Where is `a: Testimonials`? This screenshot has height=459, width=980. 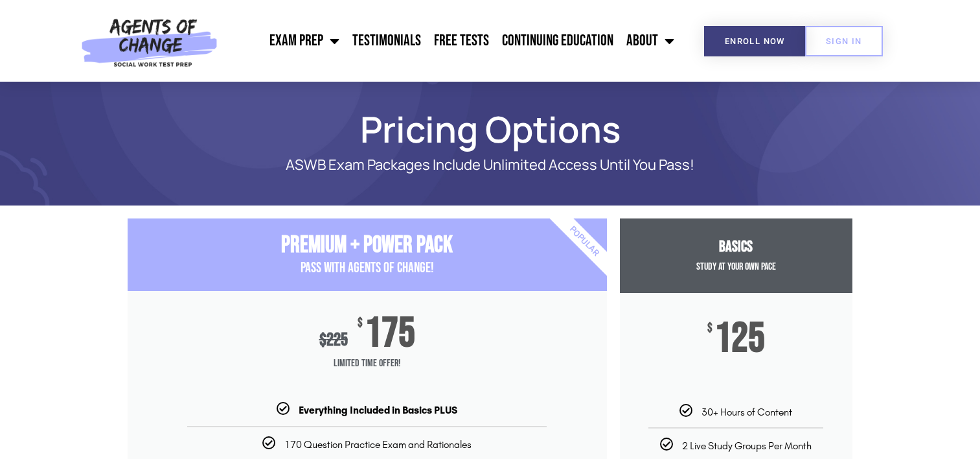
a: Testimonials is located at coordinates (387, 41).